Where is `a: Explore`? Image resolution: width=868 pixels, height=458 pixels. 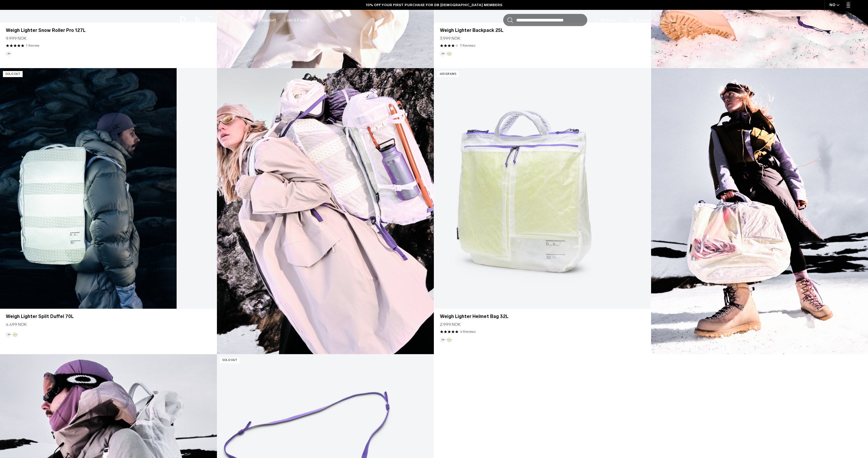 a: Explore is located at coordinates (245, 20).